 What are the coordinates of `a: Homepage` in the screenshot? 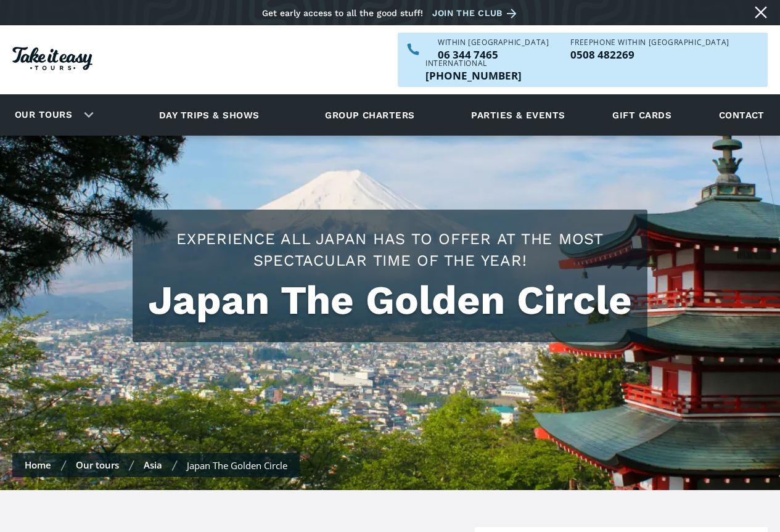 It's located at (53, 60).